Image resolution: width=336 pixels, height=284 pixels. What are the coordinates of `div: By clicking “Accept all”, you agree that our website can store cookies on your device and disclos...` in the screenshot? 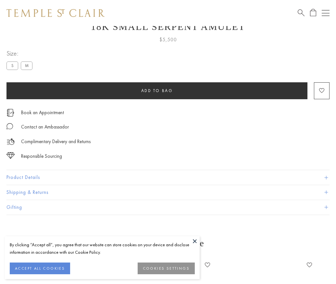 It's located at (102, 248).